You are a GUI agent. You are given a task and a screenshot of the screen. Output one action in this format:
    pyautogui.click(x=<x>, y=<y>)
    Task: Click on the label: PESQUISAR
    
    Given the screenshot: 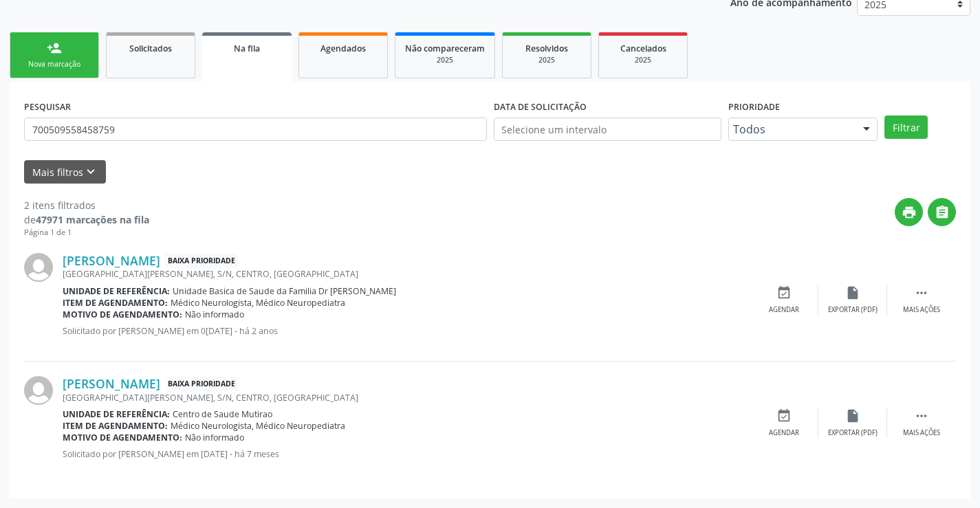 What is the action you would take?
    pyautogui.click(x=47, y=106)
    